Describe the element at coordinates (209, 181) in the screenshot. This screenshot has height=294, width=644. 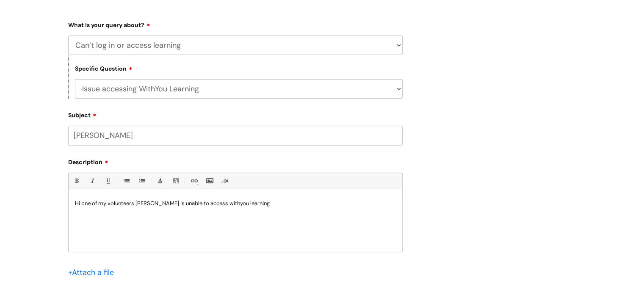
I see `a: Insert Image...` at that location.